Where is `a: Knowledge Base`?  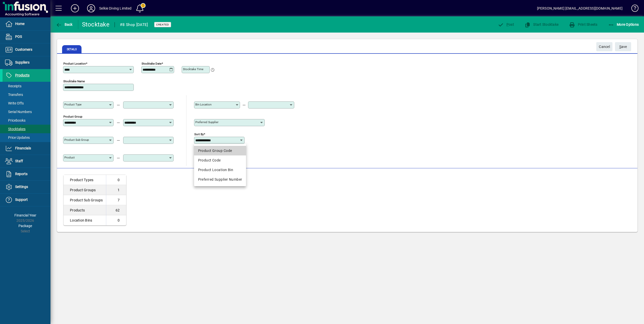
a: Knowledge Base is located at coordinates (633, 9).